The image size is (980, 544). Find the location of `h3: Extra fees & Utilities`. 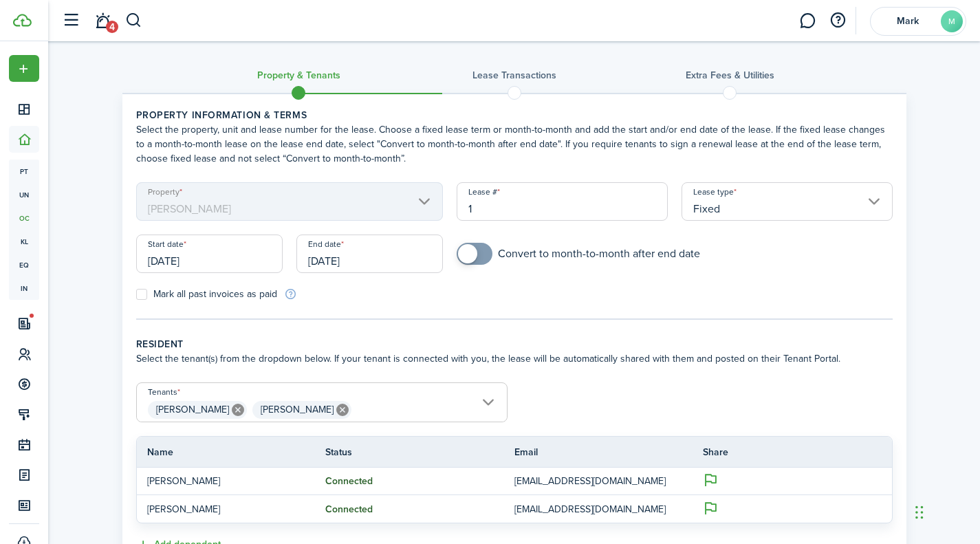

h3: Extra fees & Utilities is located at coordinates (730, 75).